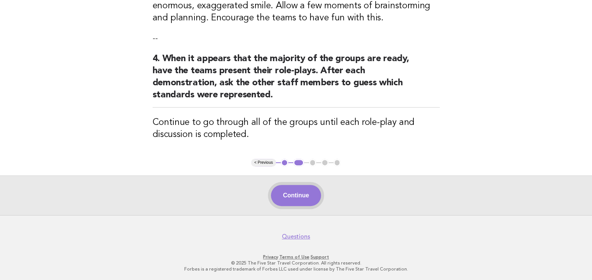 This screenshot has height=280, width=592. Describe the element at coordinates (320, 257) in the screenshot. I see `a: Support` at that location.